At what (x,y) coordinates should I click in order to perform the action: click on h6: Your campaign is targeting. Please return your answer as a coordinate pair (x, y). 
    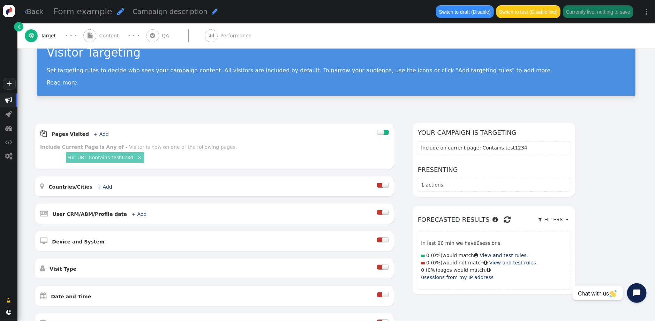
    Looking at the image, I should click on (494, 132).